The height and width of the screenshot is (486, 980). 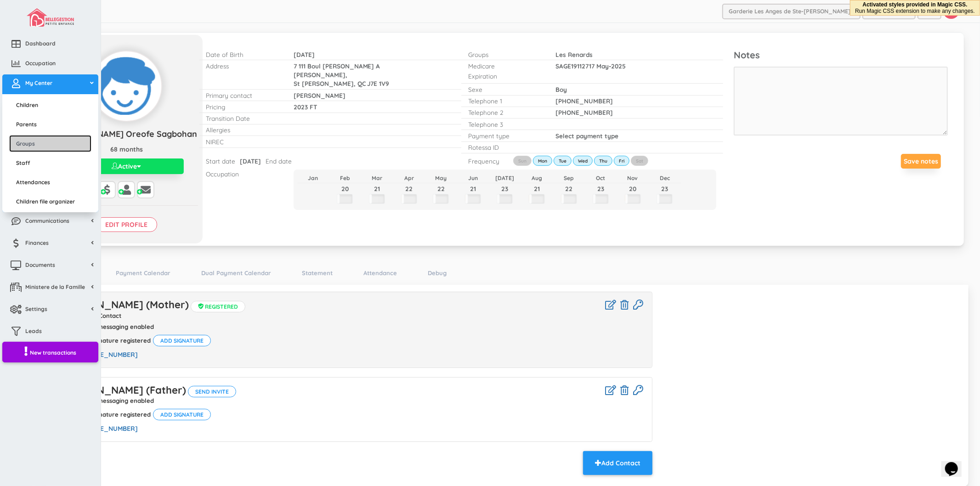 What do you see at coordinates (52, 353) in the screenshot?
I see `span: New transactions` at bounding box center [52, 353].